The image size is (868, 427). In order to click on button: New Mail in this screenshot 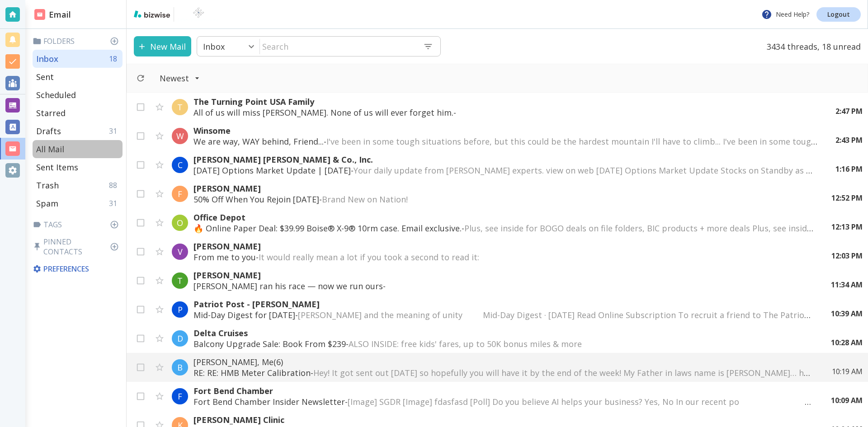, I will do `click(162, 46)`.